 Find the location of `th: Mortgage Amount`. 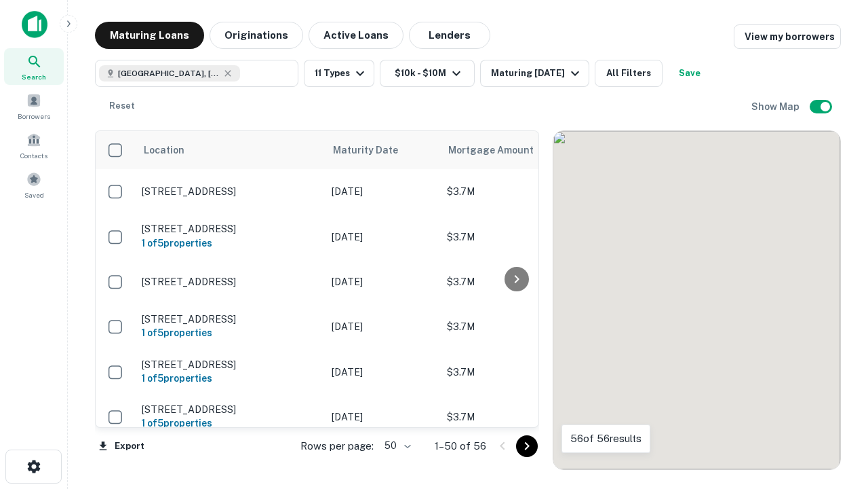

th: Mortgage Amount is located at coordinates (515, 150).